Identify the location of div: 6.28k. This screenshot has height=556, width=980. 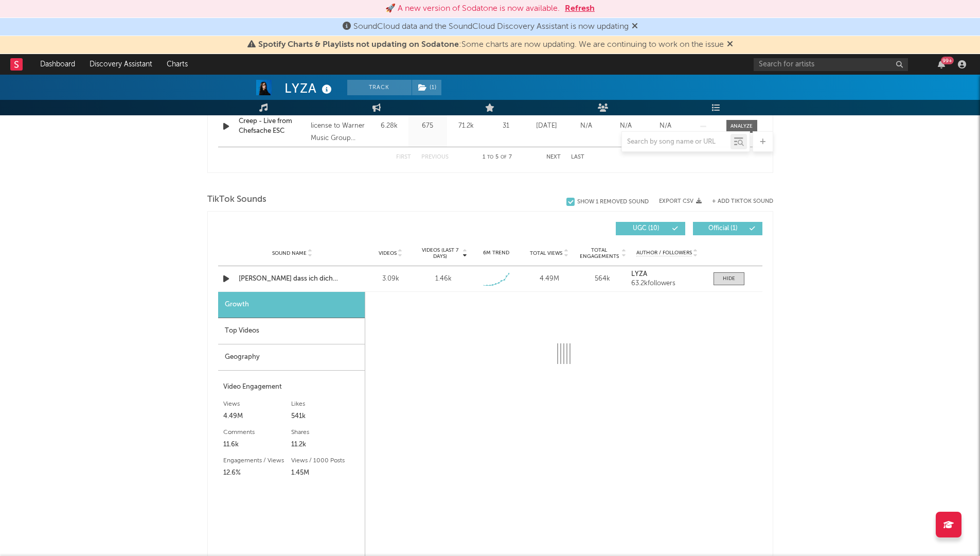
(389, 126).